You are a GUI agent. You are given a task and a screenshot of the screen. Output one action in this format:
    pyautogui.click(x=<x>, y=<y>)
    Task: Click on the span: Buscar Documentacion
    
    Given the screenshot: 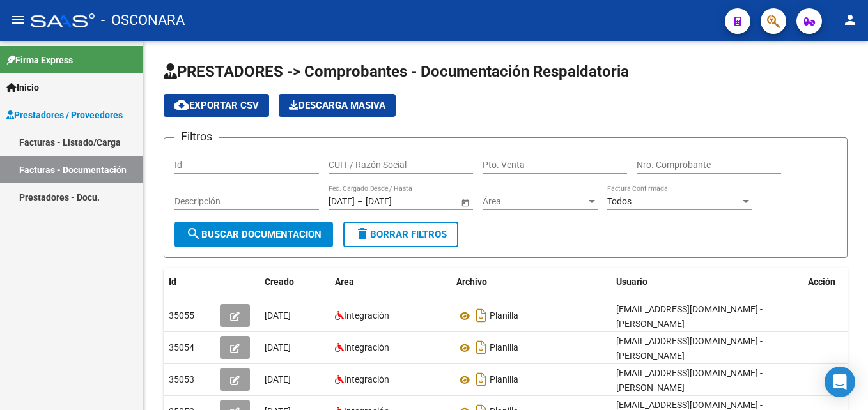 What is the action you would take?
    pyautogui.click(x=254, y=235)
    